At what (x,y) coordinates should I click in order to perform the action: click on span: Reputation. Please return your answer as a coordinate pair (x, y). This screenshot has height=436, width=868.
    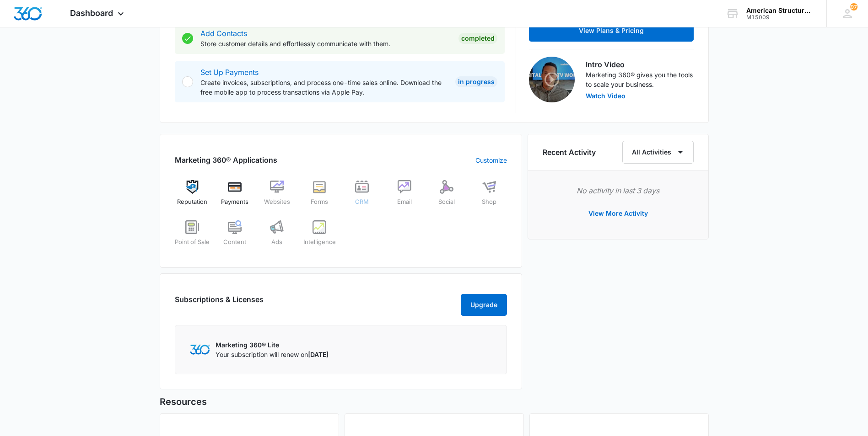
    Looking at the image, I should click on (192, 203).